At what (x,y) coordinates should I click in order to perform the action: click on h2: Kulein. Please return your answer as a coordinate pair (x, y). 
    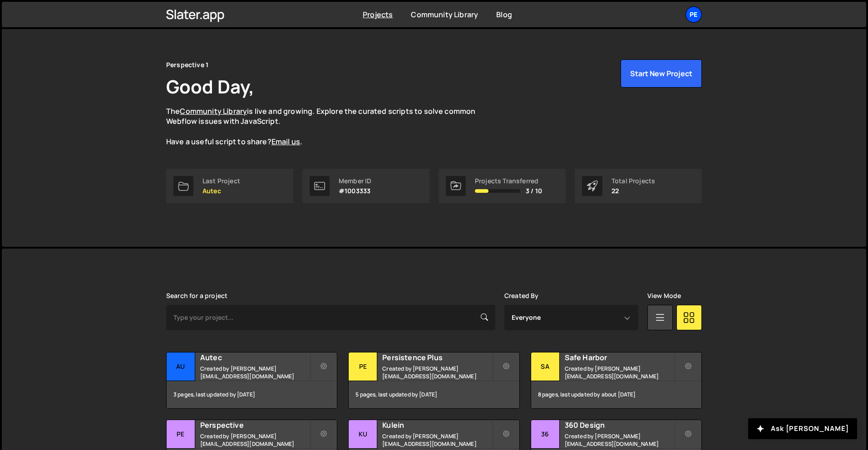
    Looking at the image, I should click on (436, 425).